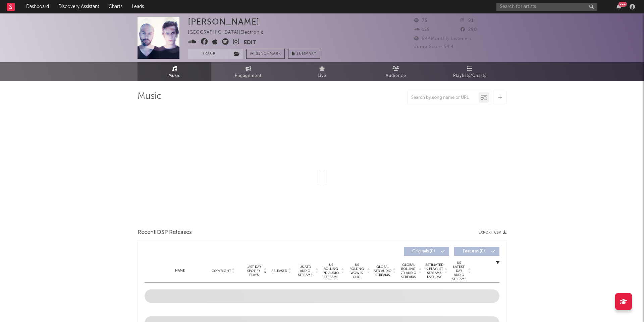 This screenshot has height=322, width=644. What do you see at coordinates (250, 42) in the screenshot?
I see `button: Edit` at bounding box center [250, 42].